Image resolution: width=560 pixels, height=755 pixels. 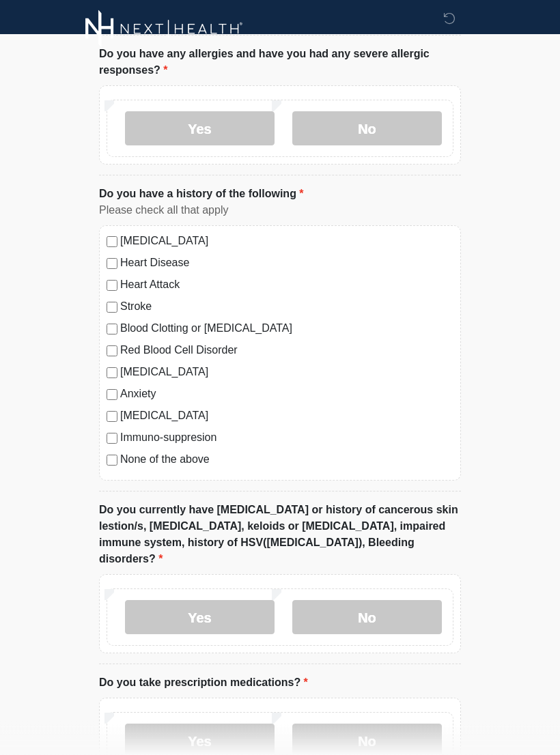 I want to click on label: Do you take prescription medications?, so click(x=204, y=683).